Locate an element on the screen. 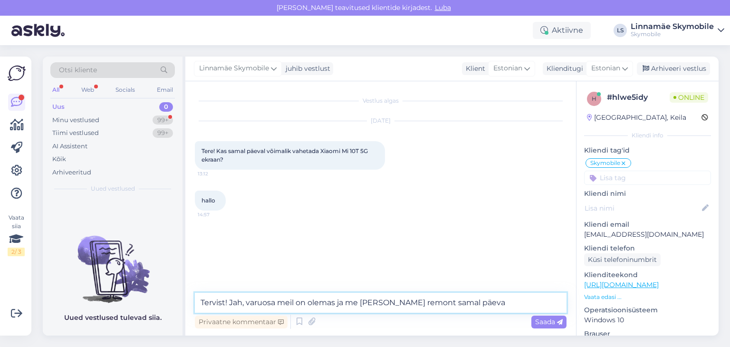 This screenshot has width=730, height=347. input: Lisa tag is located at coordinates (647, 178).